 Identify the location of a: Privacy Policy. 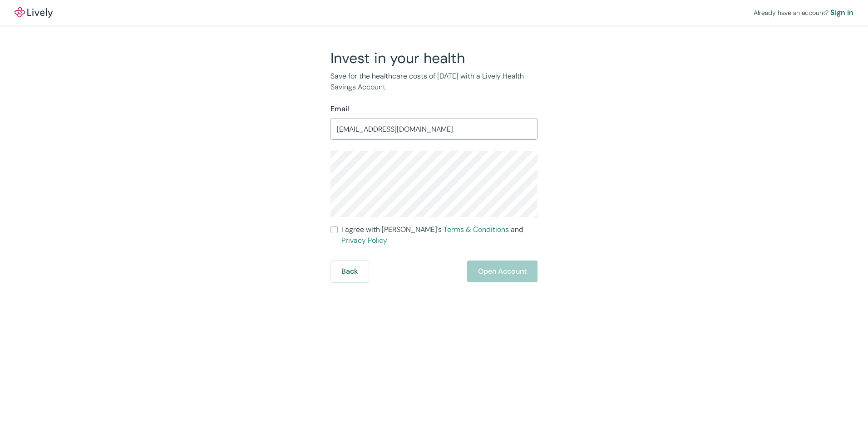
(363, 240).